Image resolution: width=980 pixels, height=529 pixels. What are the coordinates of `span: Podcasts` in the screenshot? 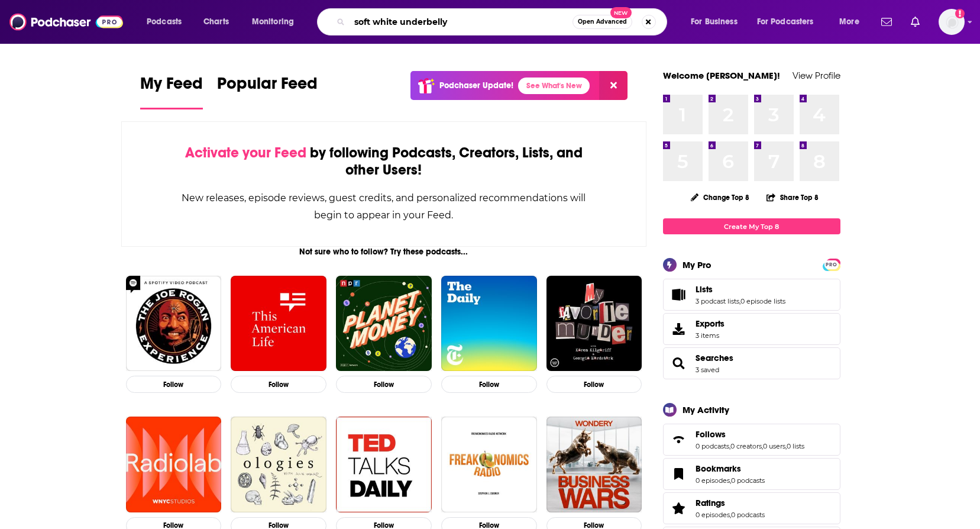 It's located at (164, 22).